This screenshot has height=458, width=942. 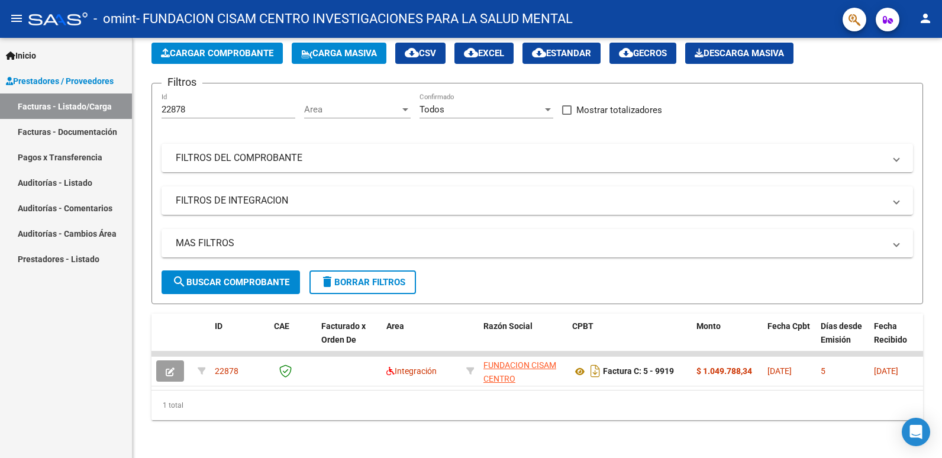 What do you see at coordinates (218, 326) in the screenshot?
I see `span: ID` at bounding box center [218, 326].